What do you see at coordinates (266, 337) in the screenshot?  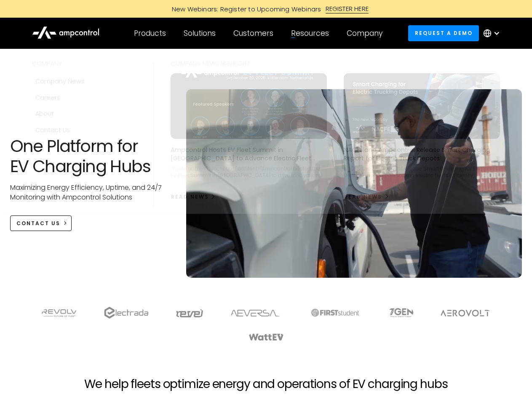 I see `img: WattEV logo` at bounding box center [266, 337].